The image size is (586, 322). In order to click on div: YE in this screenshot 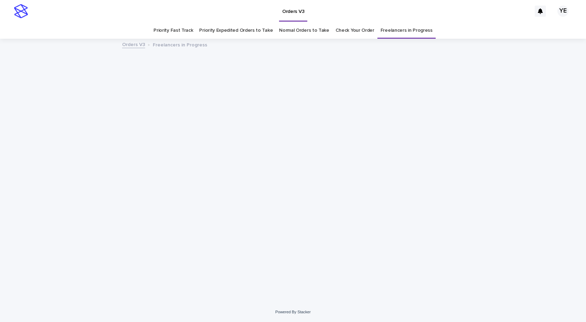, I will do `click(563, 11)`.